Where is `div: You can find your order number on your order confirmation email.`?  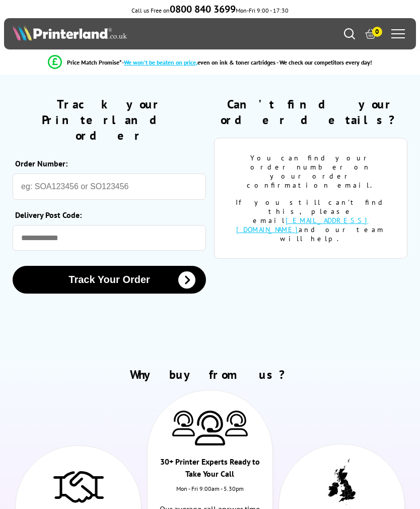 div: You can find your order number on your order confirmation email. is located at coordinates (311, 172).